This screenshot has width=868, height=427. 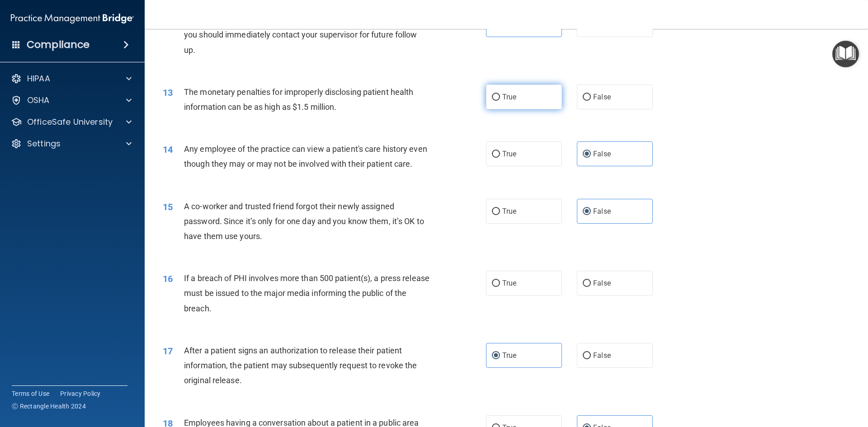 What do you see at coordinates (298, 99) in the screenshot?
I see `span: The monetary penalties for improperly disclosing patient health information can be as high as $1....` at bounding box center [298, 99].